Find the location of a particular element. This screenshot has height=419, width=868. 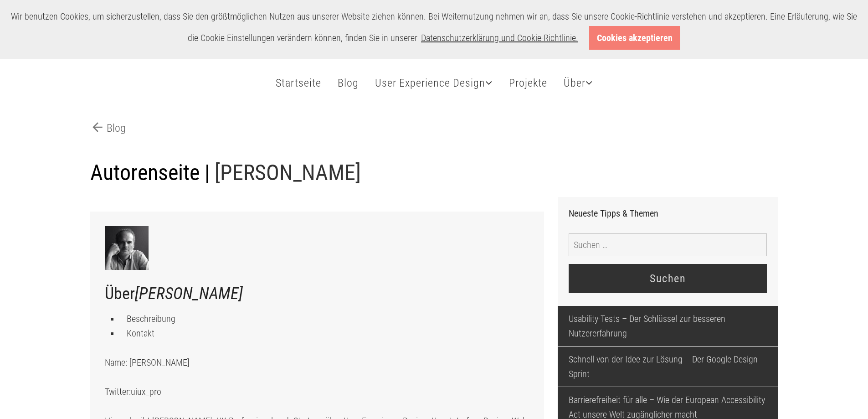

a: Startseite is located at coordinates (299, 83).